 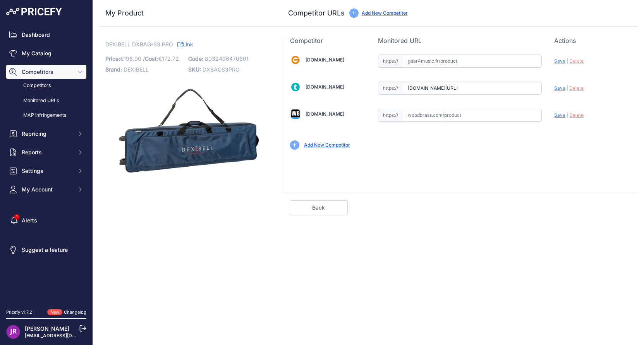 I want to click on span: DXBAGS3PRO, so click(x=221, y=69).